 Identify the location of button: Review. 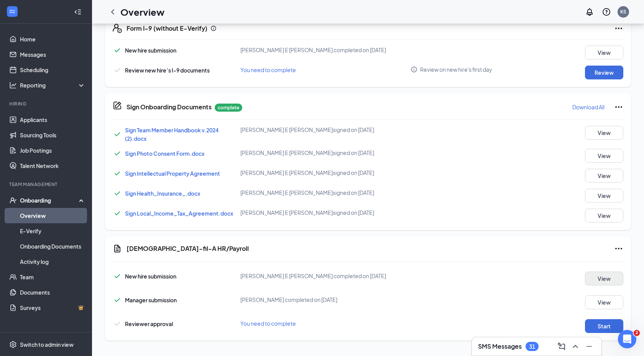
(604, 72).